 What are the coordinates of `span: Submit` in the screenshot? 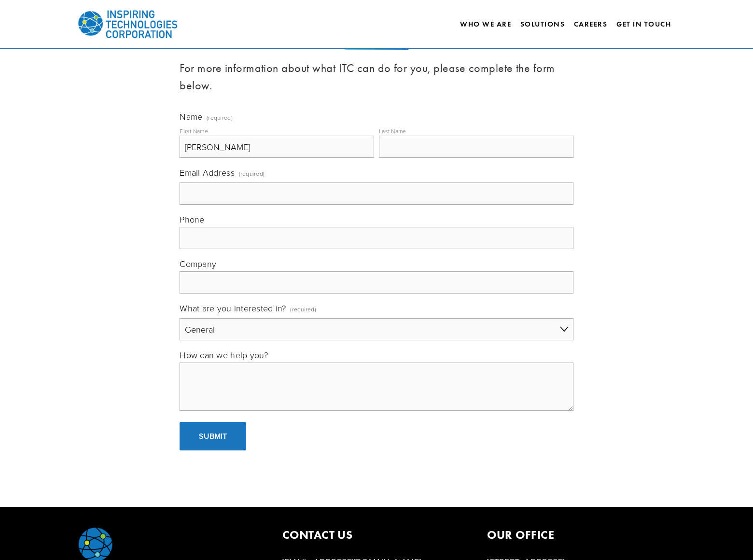 It's located at (213, 436).